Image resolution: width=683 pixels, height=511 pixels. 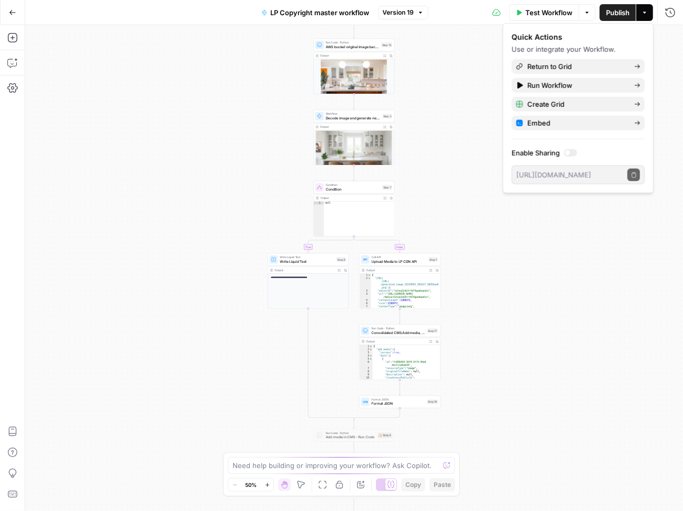 I want to click on span: Add media in CMS - Run Code, so click(x=351, y=437).